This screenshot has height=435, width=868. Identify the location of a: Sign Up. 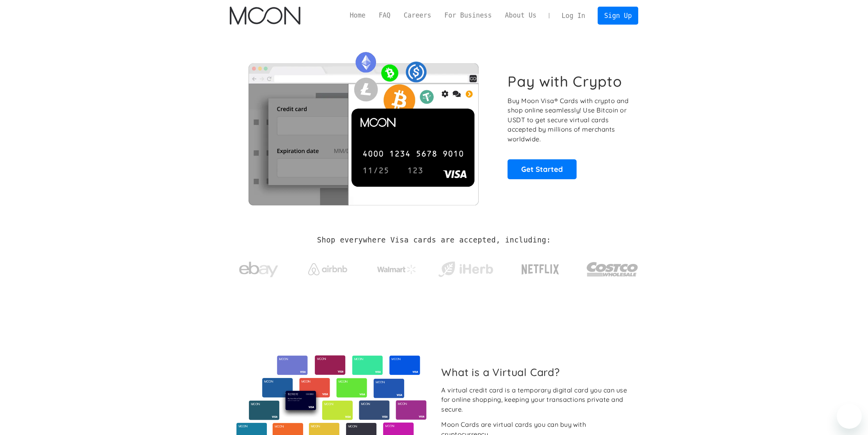
(618, 16).